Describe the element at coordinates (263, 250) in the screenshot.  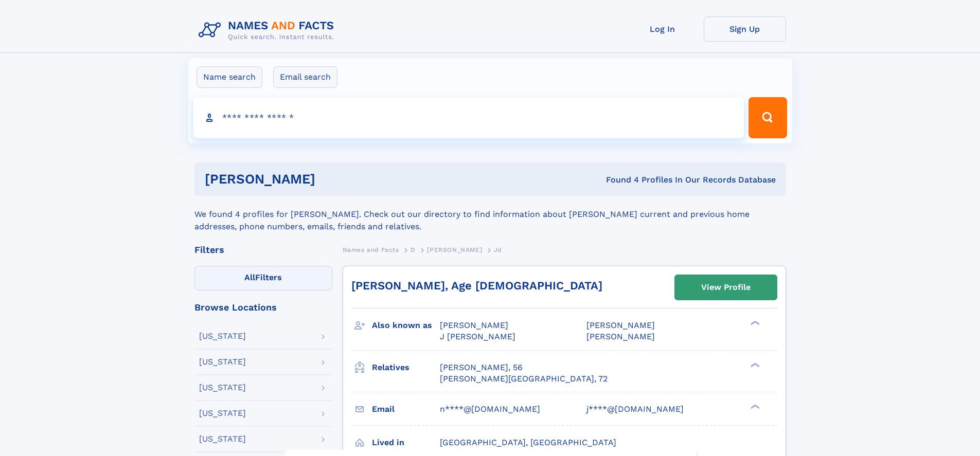
I see `div: Filters` at that location.